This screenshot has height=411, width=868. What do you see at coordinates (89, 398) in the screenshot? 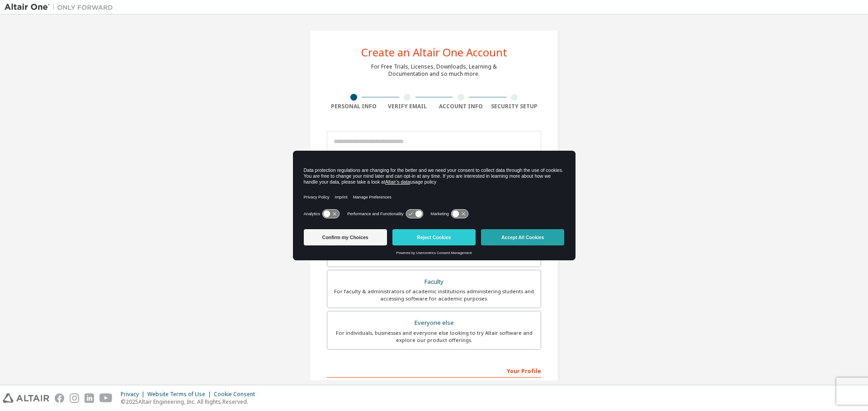
I see `img: linkedin.svg` at bounding box center [89, 398].